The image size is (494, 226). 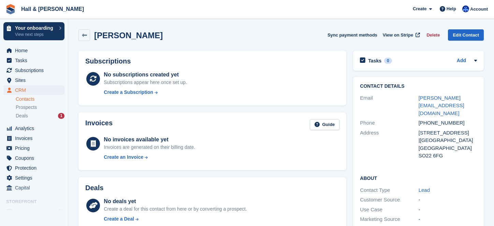 I want to click on p: Your onboarding, so click(x=35, y=28).